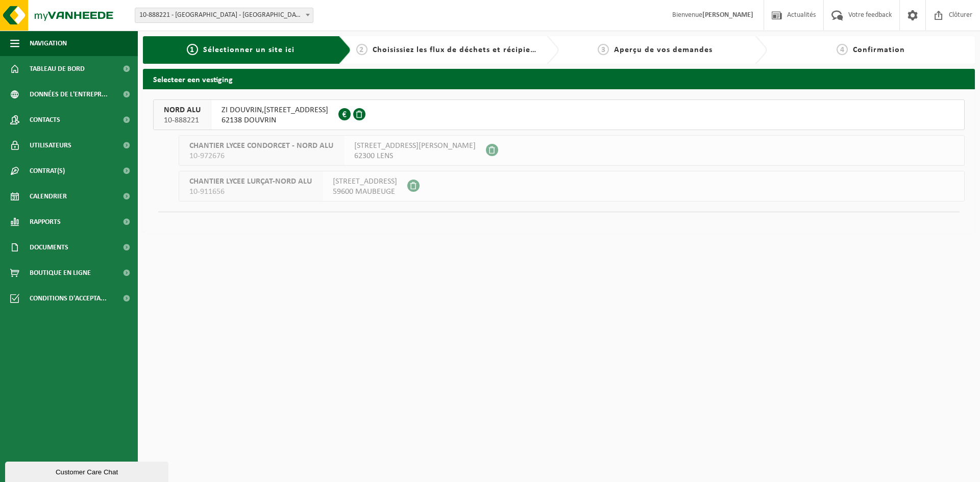 This screenshot has width=980, height=482. What do you see at coordinates (48, 43) in the screenshot?
I see `span: Navigation` at bounding box center [48, 43].